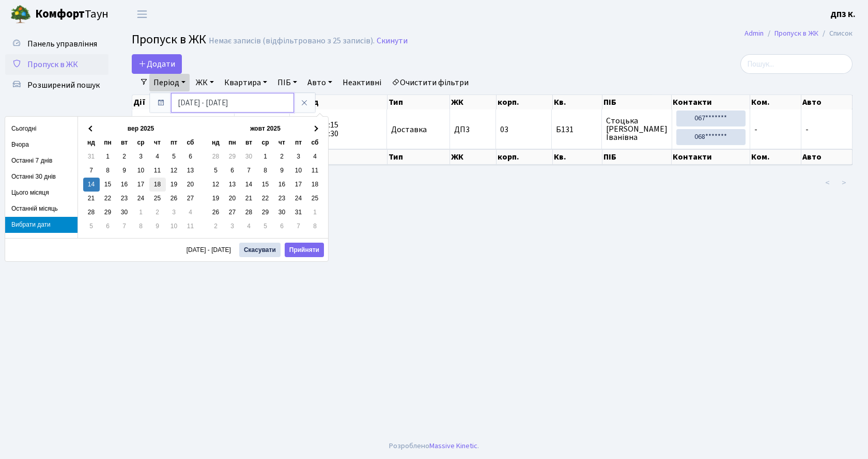  Describe the element at coordinates (473, 130) in the screenshot. I see `span: ДП3` at that location.